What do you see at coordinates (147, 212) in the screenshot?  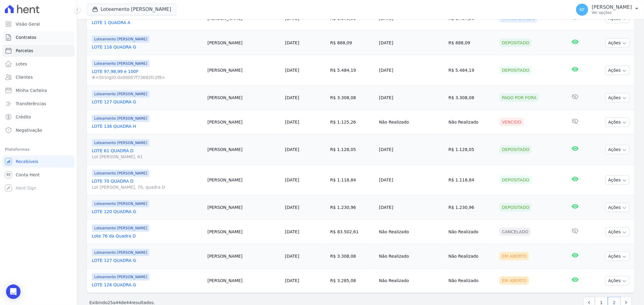 I see `a: LOTE 120 QUADRA G` at bounding box center [147, 212].